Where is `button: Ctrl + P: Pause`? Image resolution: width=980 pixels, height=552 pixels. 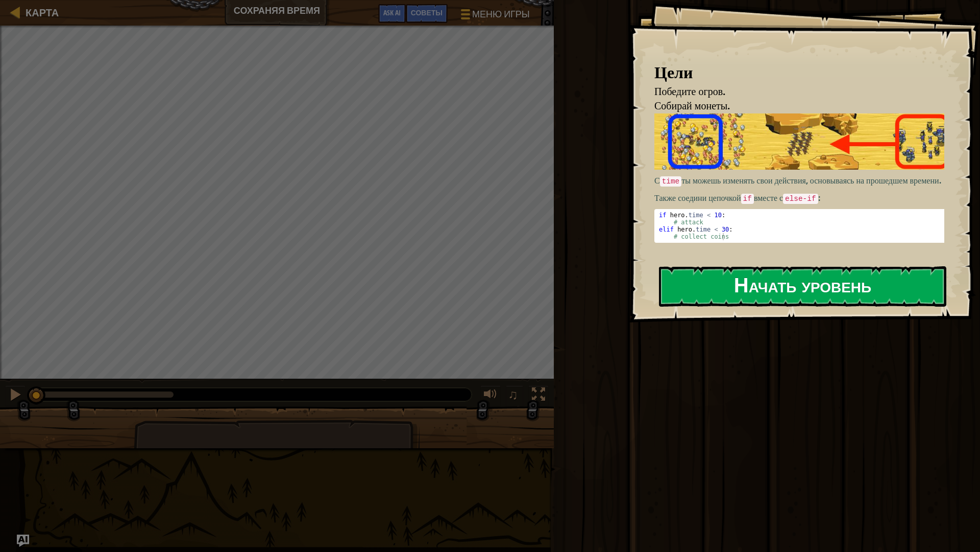 button: Ctrl + P: Pause is located at coordinates (15, 396).